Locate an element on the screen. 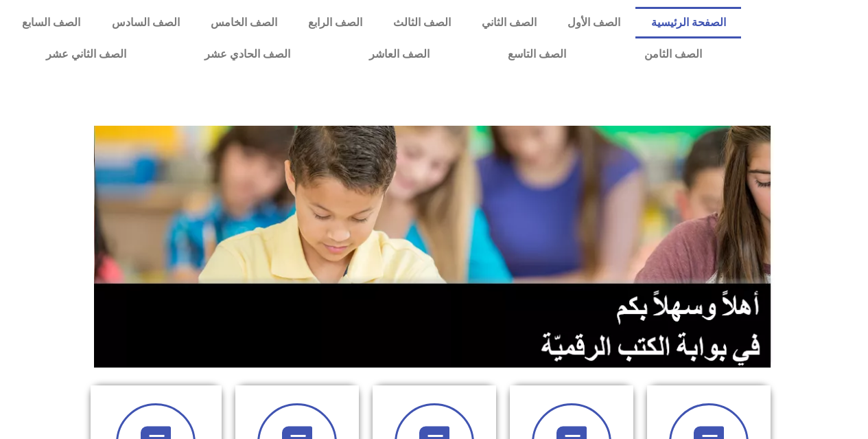  a: الصف الأول is located at coordinates (594, 23).